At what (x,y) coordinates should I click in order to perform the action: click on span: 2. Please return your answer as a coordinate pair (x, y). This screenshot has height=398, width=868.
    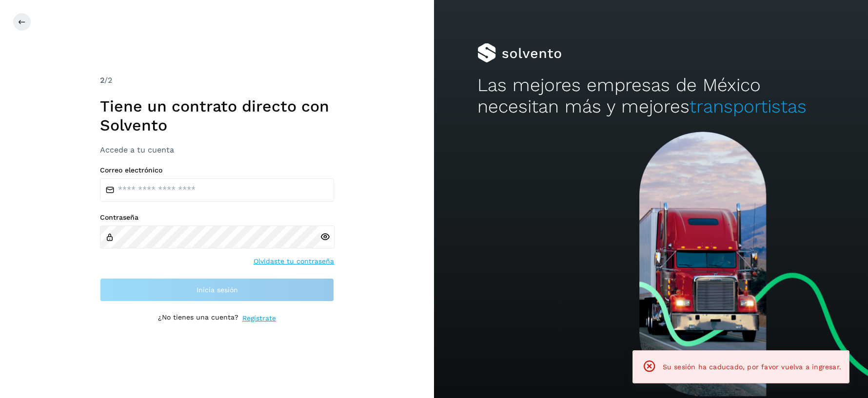
    Looking at the image, I should click on (102, 80).